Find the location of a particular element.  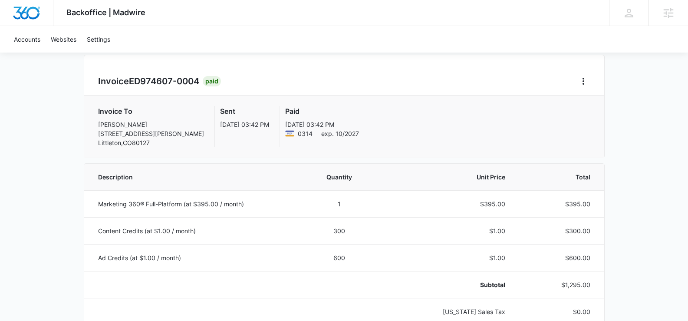

h2: Invoice is located at coordinates (150, 81).